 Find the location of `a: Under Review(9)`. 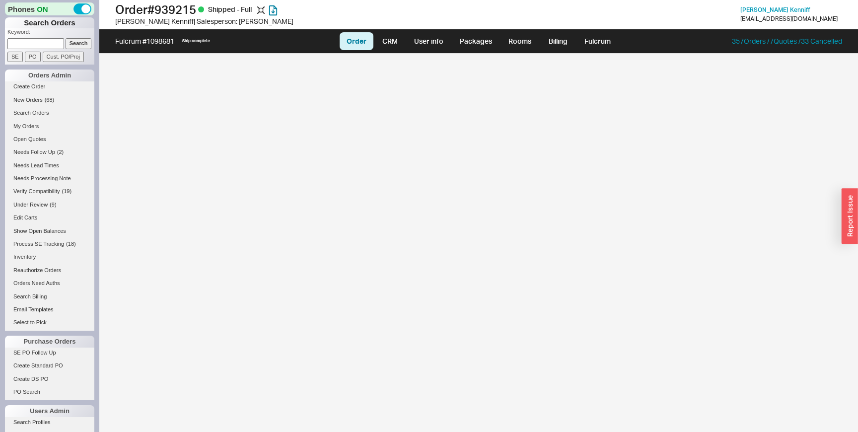

a: Under Review(9) is located at coordinates (50, 205).